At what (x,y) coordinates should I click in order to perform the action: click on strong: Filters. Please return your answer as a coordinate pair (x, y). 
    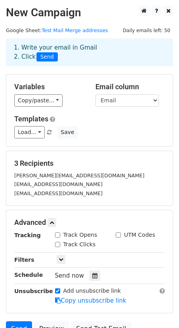
    Looking at the image, I should click on (24, 260).